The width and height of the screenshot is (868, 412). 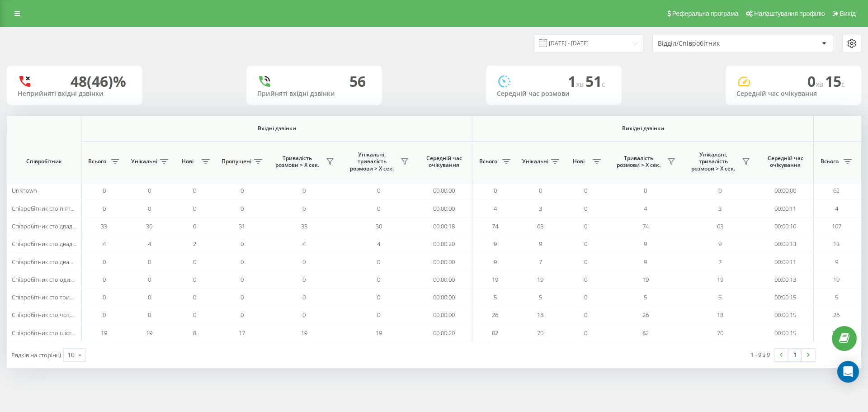 What do you see at coordinates (304, 226) in the screenshot?
I see `span: 33` at bounding box center [304, 226].